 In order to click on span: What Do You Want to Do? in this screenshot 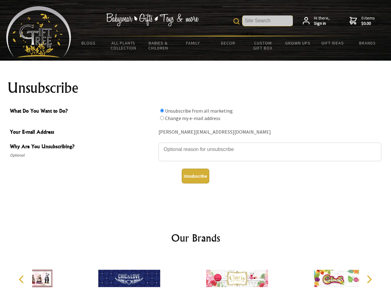, I will do `click(83, 111)`.